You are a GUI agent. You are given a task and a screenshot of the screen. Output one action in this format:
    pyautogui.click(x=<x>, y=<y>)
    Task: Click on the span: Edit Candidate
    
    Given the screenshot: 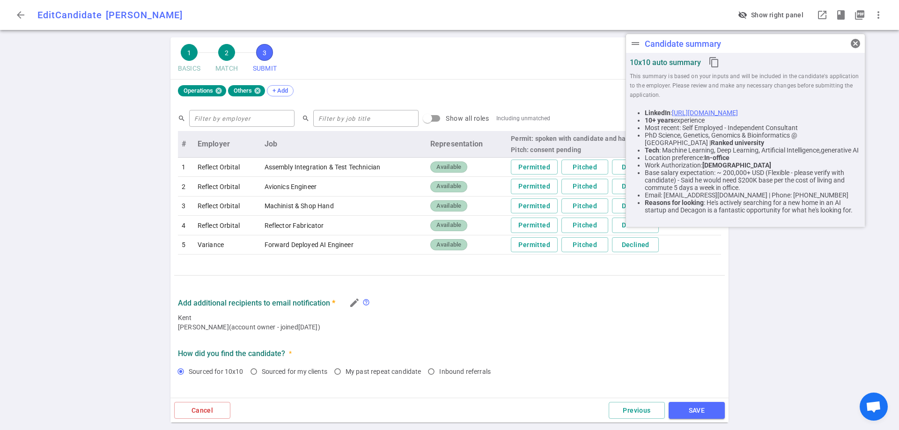 What is the action you would take?
    pyautogui.click(x=70, y=15)
    